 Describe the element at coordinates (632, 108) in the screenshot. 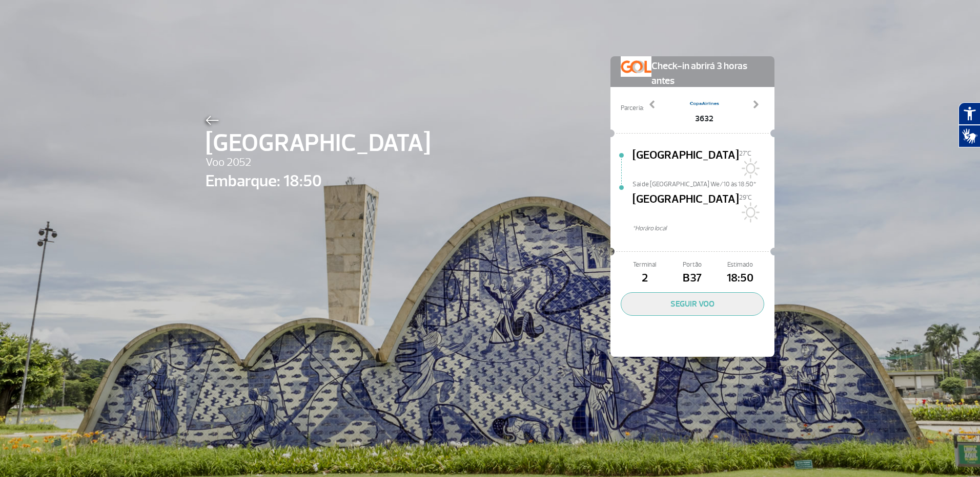

I see `span: Parceria:` at that location.